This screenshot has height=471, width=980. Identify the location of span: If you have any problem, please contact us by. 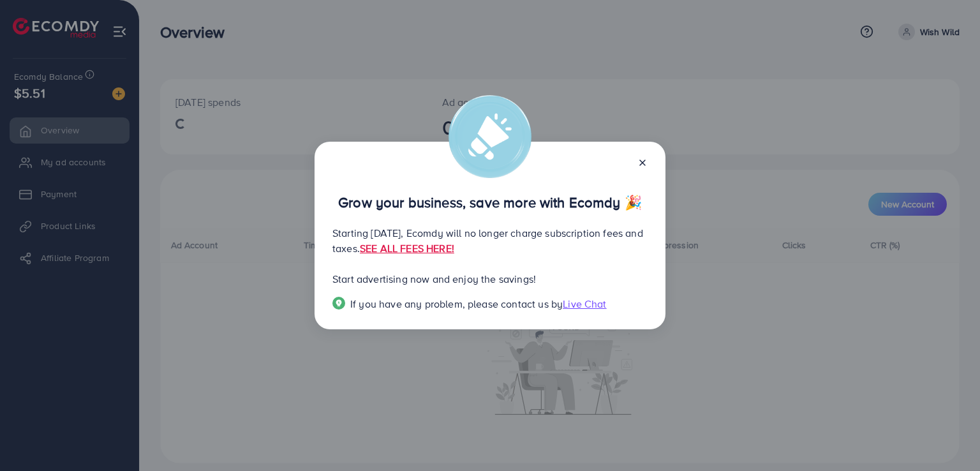
(456, 304).